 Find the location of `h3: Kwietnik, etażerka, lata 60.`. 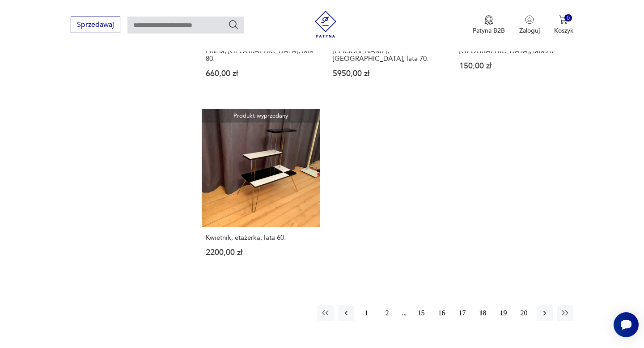

h3: Kwietnik, etażerka, lata 60. is located at coordinates (260, 238).